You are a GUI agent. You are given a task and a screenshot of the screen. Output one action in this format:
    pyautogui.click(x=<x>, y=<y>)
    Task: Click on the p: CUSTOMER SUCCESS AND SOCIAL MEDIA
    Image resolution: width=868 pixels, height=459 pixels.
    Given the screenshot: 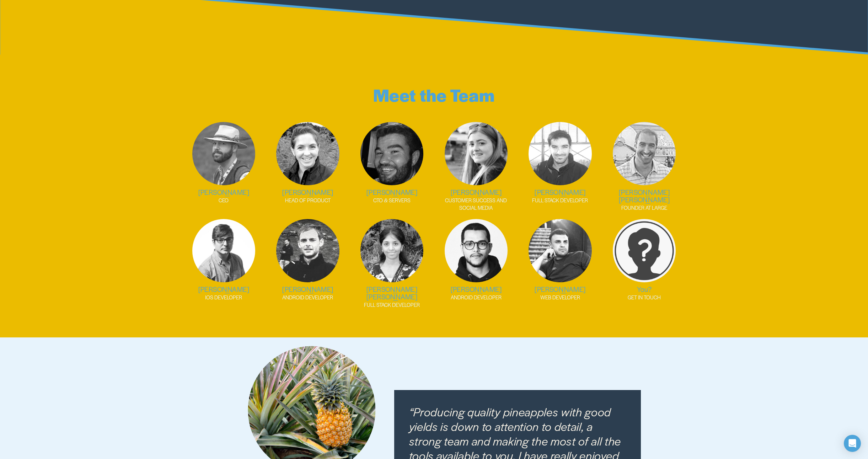 What is the action you would take?
    pyautogui.click(x=476, y=204)
    